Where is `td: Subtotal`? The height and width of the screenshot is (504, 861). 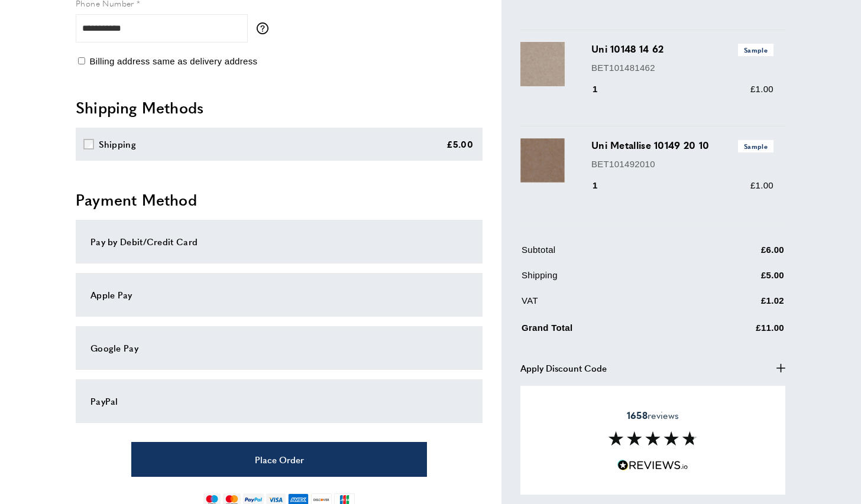 td: Subtotal is located at coordinates (605, 254).